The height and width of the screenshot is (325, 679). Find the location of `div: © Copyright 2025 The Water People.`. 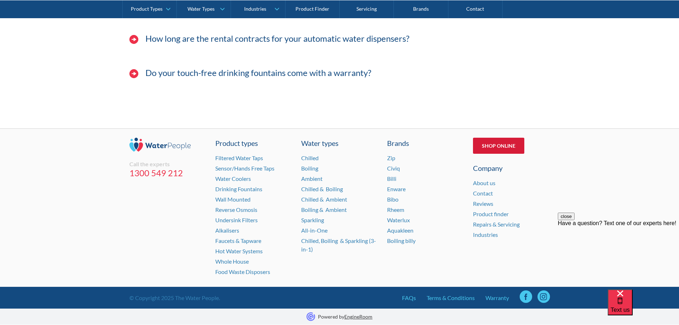

div: © Copyright 2025 The Water People. is located at coordinates (175, 298).